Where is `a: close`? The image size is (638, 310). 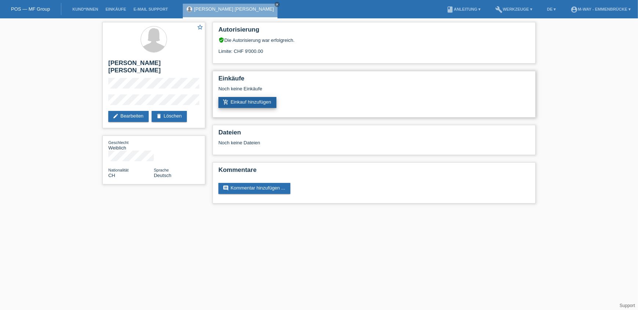
a: close is located at coordinates (277, 4).